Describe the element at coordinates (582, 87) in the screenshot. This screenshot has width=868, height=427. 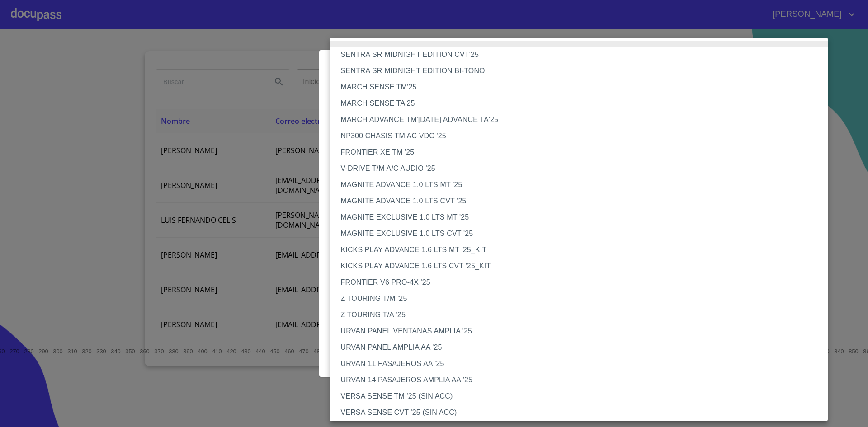
I see `li: MARCH SENSE TM'25` at that location.